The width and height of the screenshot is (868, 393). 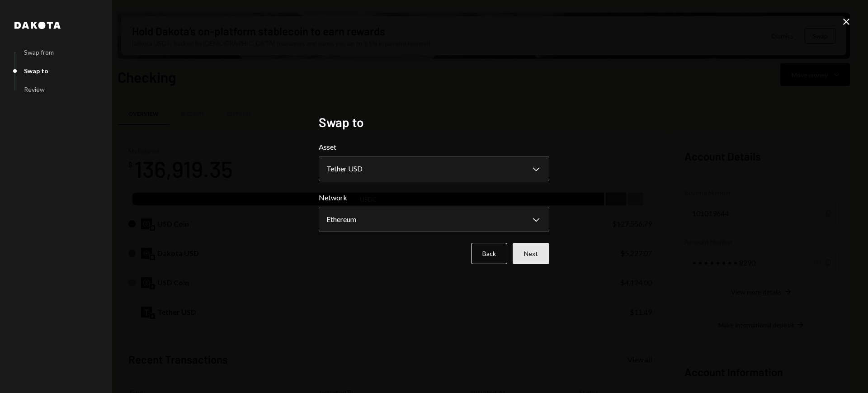 I want to click on button: Asset, so click(x=434, y=169).